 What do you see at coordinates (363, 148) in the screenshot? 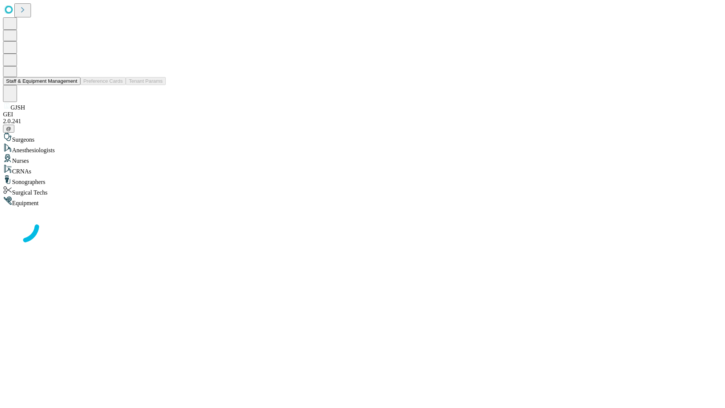
I see `div: Anesthesiologists` at bounding box center [363, 148].